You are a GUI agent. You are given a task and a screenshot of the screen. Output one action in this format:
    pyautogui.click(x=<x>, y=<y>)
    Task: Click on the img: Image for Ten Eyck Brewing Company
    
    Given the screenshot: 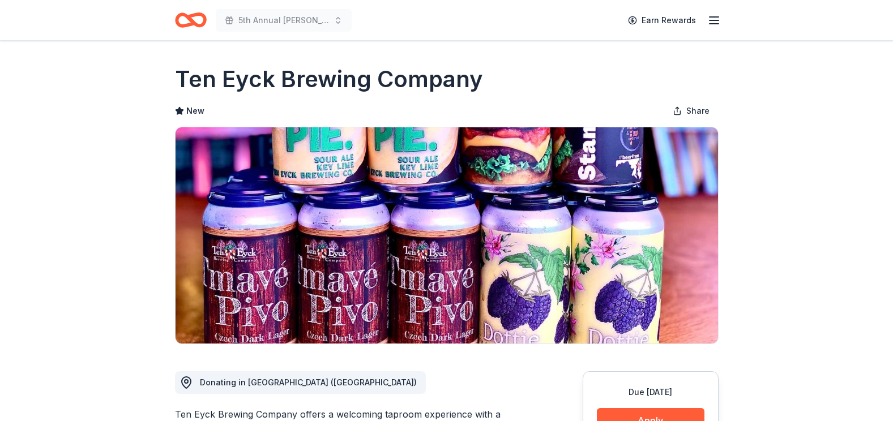 What is the action you would take?
    pyautogui.click(x=447, y=236)
    